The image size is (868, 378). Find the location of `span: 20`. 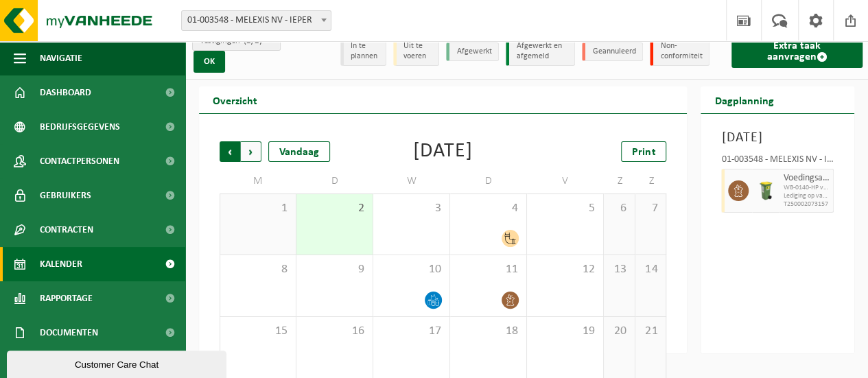

span: 20 is located at coordinates (619, 331).